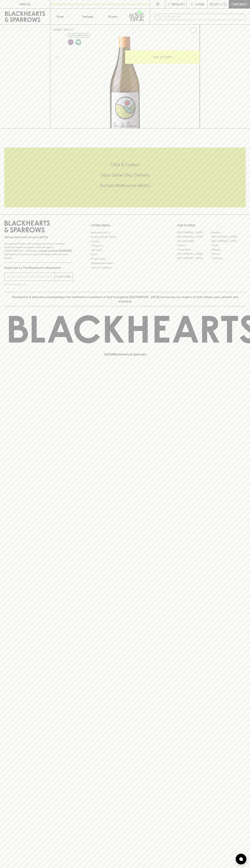 The width and height of the screenshot is (250, 868). I want to click on img: Vegan, so click(78, 42).